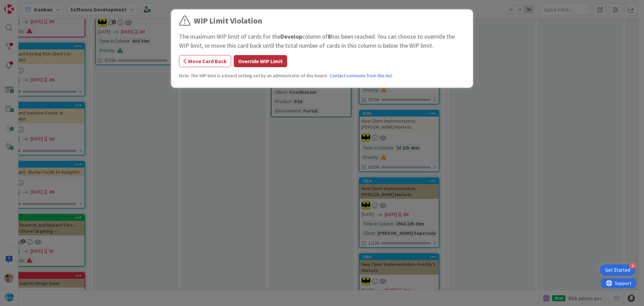 This screenshot has width=644, height=306. I want to click on button: Override WIP Limit, so click(260, 61).